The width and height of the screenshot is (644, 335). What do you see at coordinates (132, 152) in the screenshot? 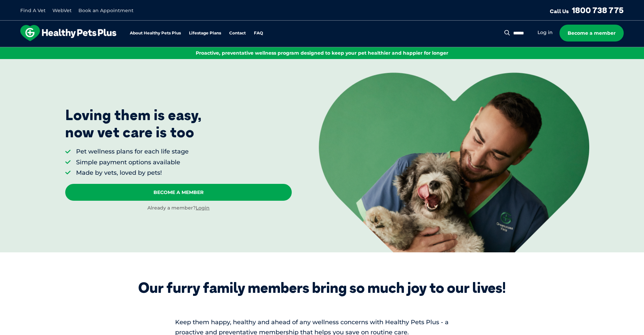
I see `li: Pet wellness plans for each life stage` at bounding box center [132, 152].